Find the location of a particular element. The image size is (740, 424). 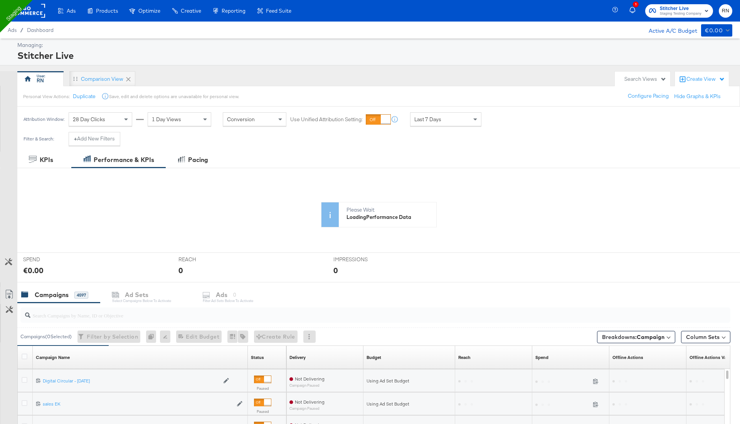

span: RN is located at coordinates (725, 11).